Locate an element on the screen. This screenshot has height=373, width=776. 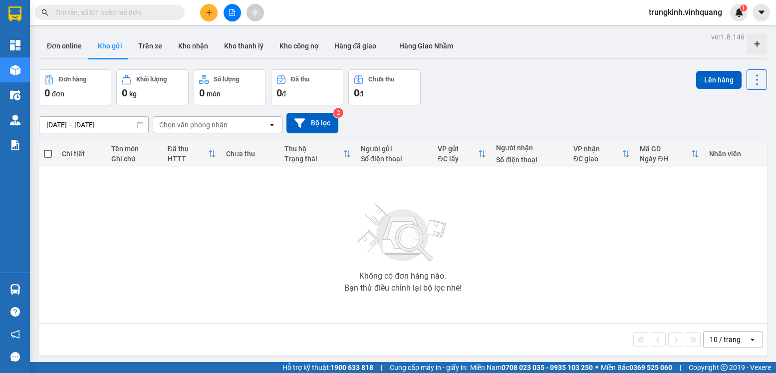
div: Trạng thái is located at coordinates (313, 159).